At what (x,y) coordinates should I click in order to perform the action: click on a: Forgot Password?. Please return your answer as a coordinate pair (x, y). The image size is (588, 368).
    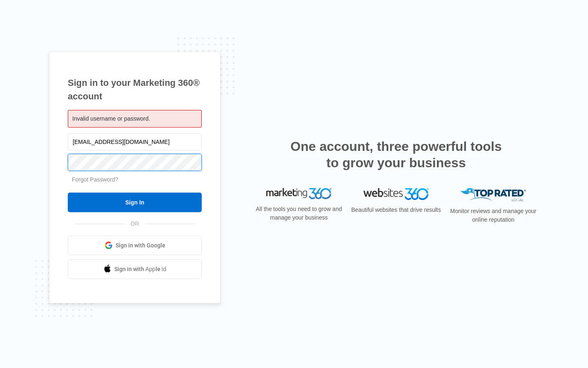
    Looking at the image, I should click on (95, 180).